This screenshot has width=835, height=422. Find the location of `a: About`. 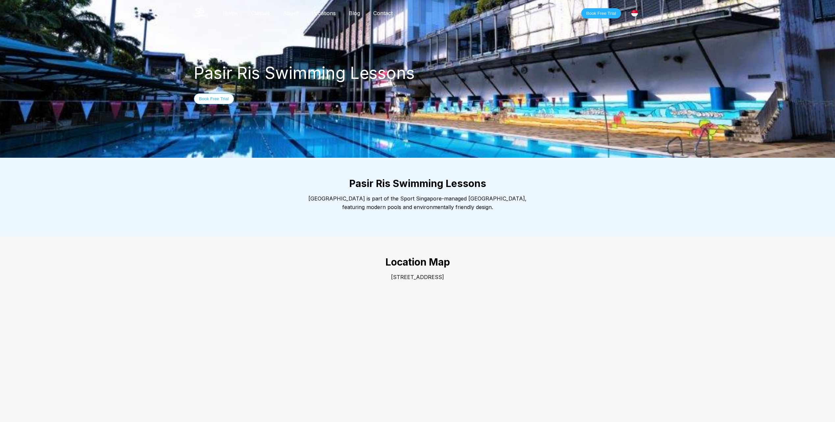

a: About is located at coordinates (290, 13).